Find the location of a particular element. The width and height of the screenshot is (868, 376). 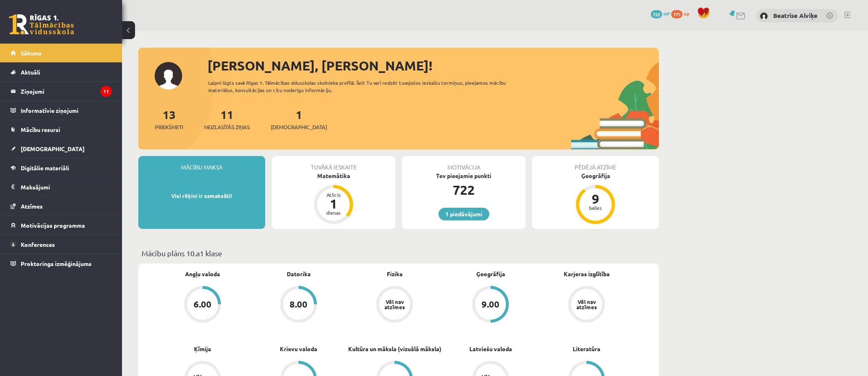

a: Krievu valoda is located at coordinates (299, 349).